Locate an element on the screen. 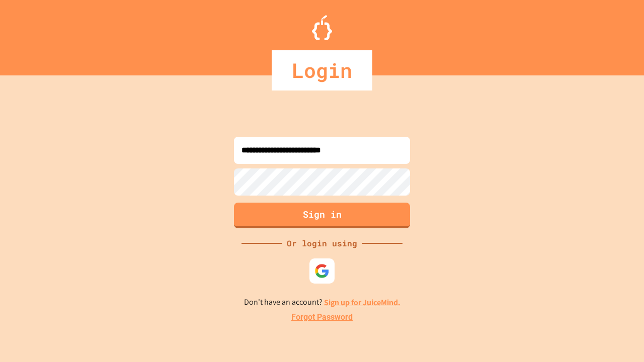 This screenshot has width=644, height=362. a: Sign up for JuiceMind. is located at coordinates (362, 302).